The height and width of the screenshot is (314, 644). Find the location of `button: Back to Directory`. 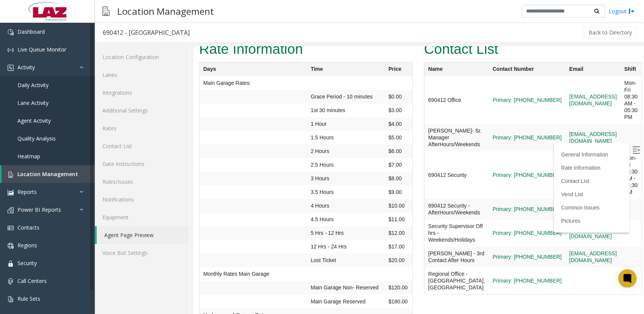

button: Back to Directory is located at coordinates (610, 33).